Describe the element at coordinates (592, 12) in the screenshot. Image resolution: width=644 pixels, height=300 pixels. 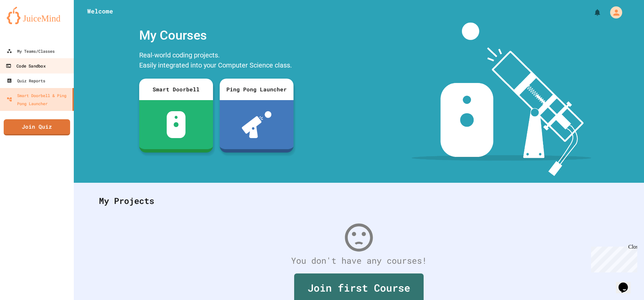
I see `div: My Notifications` at that location.